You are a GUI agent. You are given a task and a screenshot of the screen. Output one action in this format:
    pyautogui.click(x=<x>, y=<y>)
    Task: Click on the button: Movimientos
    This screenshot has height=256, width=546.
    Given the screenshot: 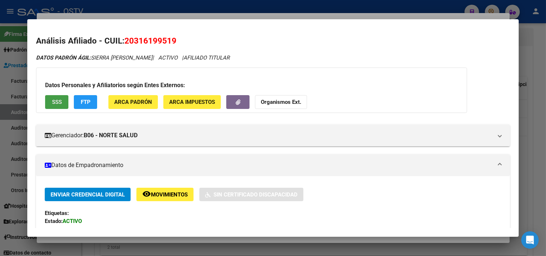 What is the action you would take?
    pyautogui.click(x=165, y=195)
    